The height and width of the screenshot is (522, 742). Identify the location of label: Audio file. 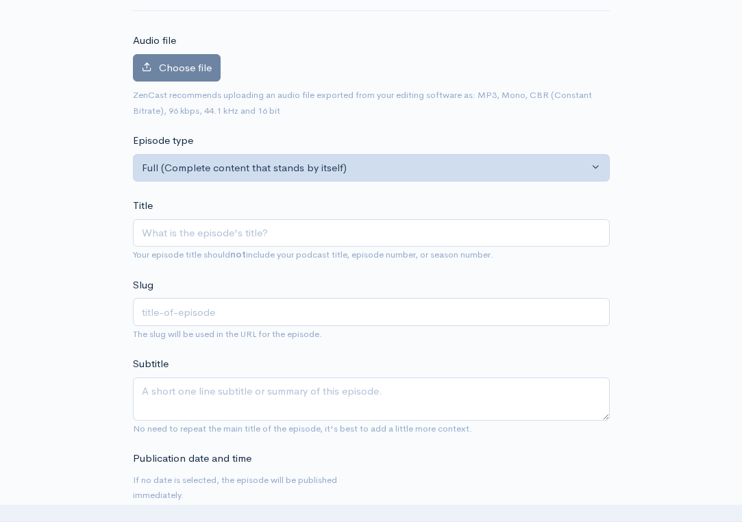
(154, 40).